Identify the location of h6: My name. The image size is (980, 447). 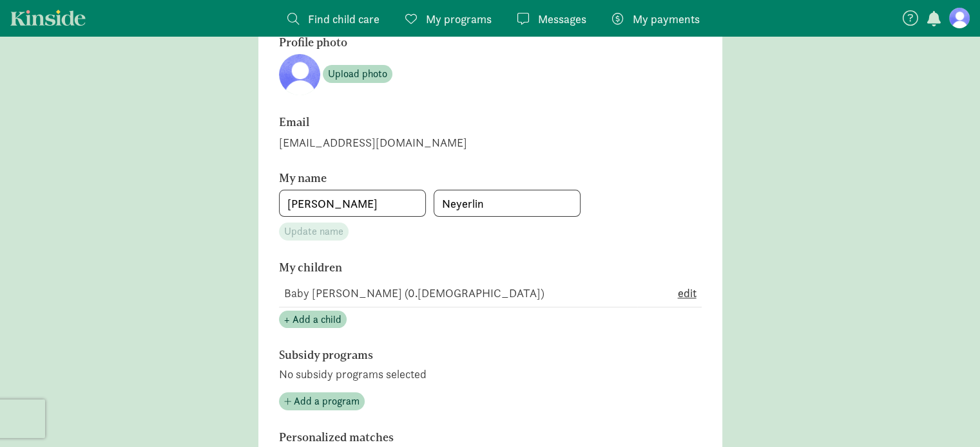
(456, 179).